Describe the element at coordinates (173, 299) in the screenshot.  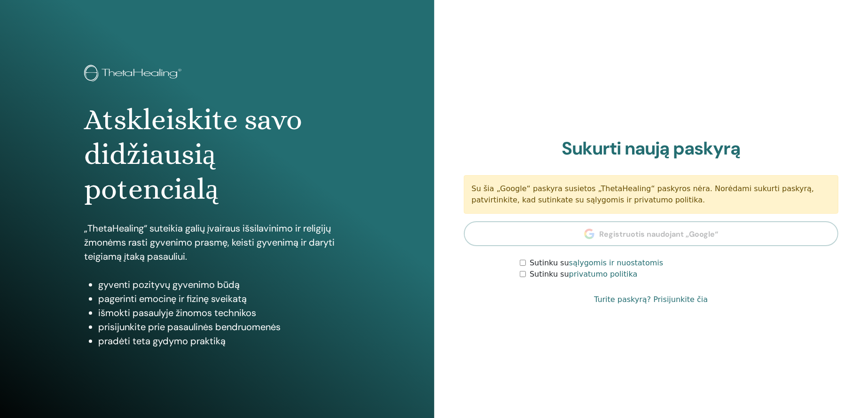
I see `font: pagerinti emocinę ir fizinę sveikatą` at that location.